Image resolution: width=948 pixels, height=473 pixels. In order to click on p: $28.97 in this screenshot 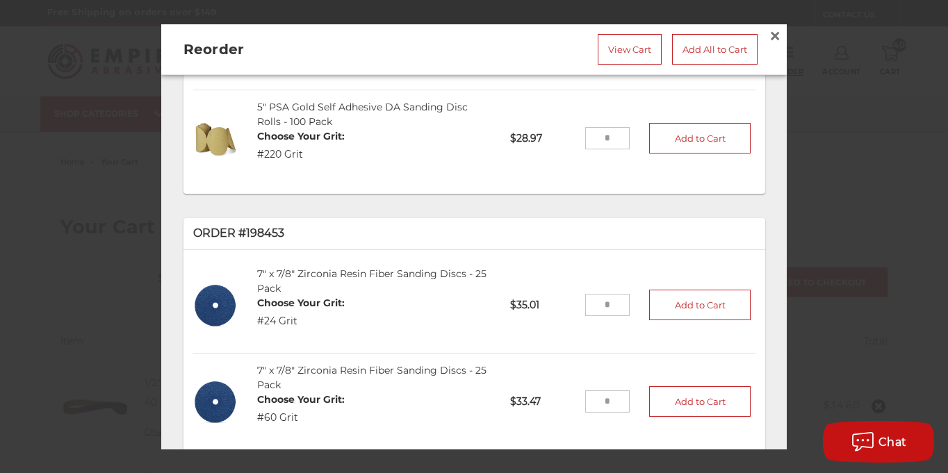, I will do `click(542, 138)`.